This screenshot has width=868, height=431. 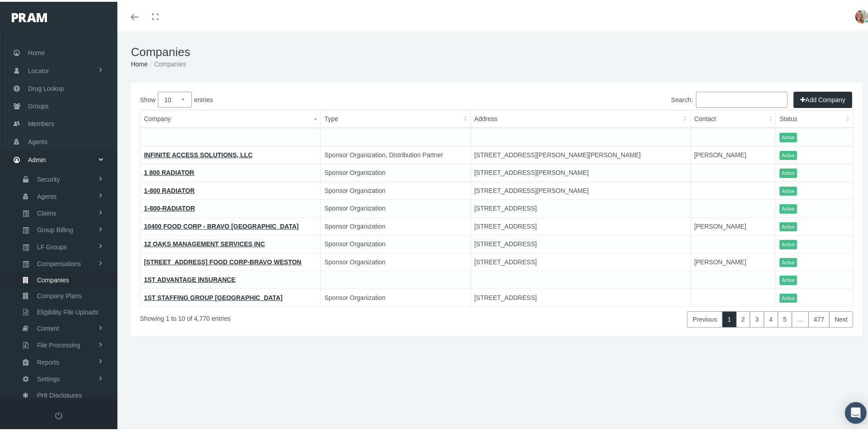 What do you see at coordinates (169, 207) in the screenshot?
I see `a: 1-800-RADIATOR` at bounding box center [169, 207].